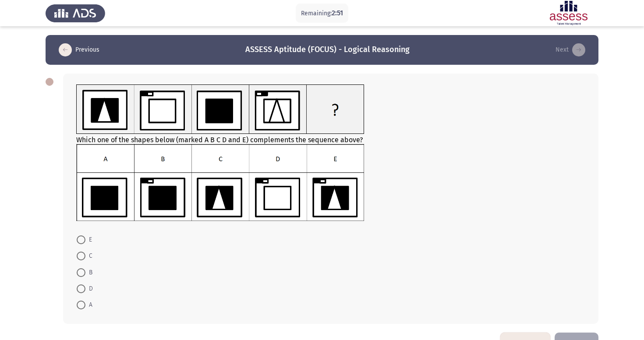 The image size is (644, 340). Describe the element at coordinates (327, 49) in the screenshot. I see `h3: ASSESS Aptitude (FOCUS) - Logical Reasoning` at that location.